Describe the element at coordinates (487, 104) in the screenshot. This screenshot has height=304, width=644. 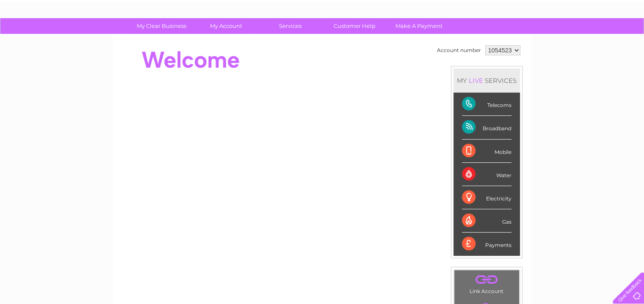
I see `div: Telecoms` at that location.